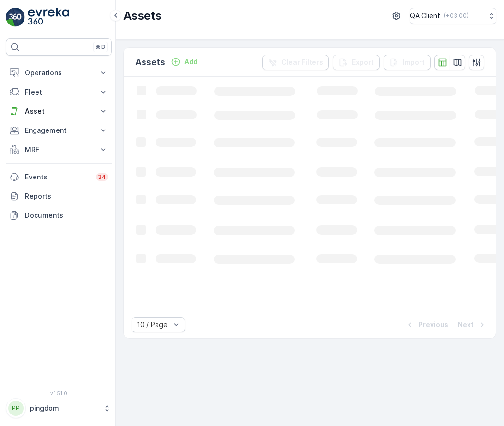 This screenshot has height=426, width=504. What do you see at coordinates (59, 394) in the screenshot?
I see `span: v 1.51.0` at bounding box center [59, 394].